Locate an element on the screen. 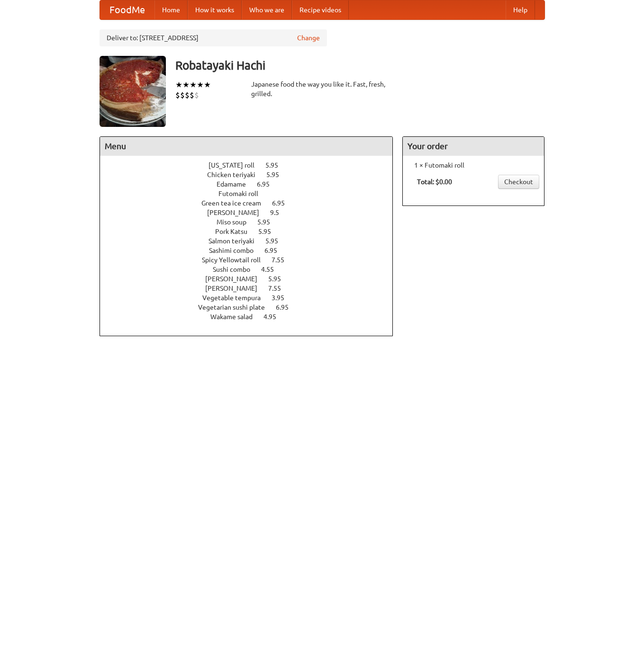 The height and width of the screenshot is (670, 644). span: 3.95 is located at coordinates (283, 298).